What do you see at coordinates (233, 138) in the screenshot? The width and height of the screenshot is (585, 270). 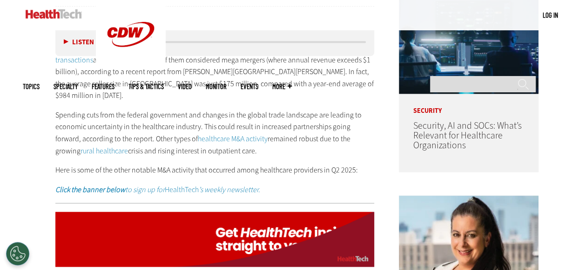 I see `a: healthcare M&A activity` at bounding box center [233, 138].